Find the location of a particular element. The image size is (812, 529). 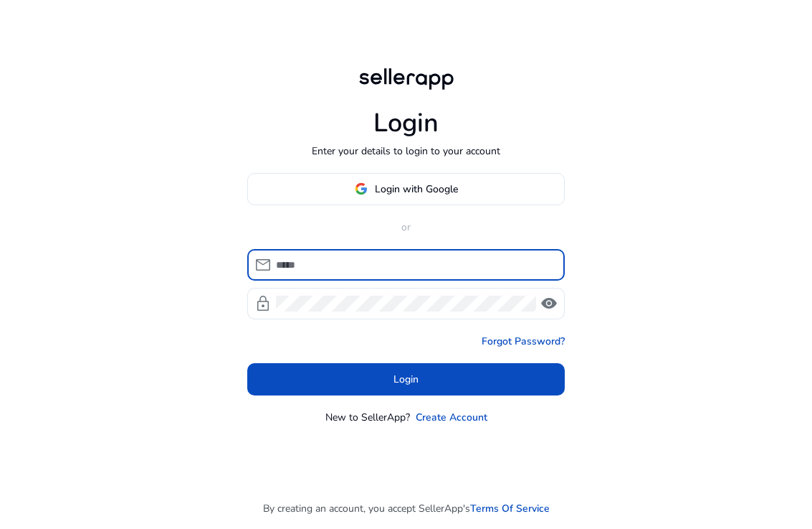

span: Login is located at coordinates (406, 379).